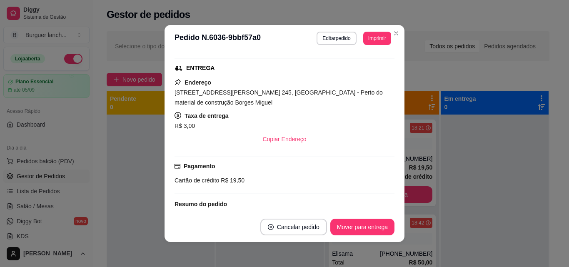 This screenshot has width=569, height=267. What do you see at coordinates (218, 38) in the screenshot?
I see `h3: Pedido N. 6036-9bbf57a0` at bounding box center [218, 38].